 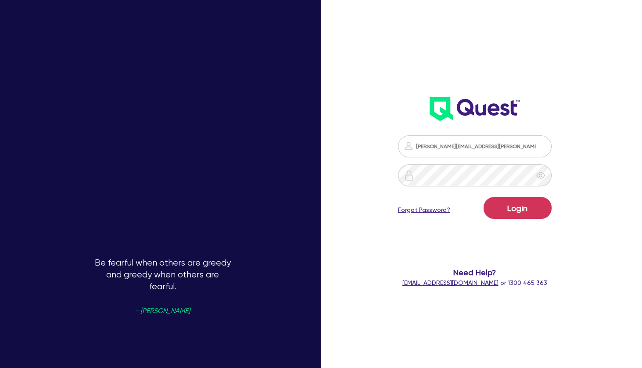 I want to click on a: Forgot Password?, so click(x=424, y=209).